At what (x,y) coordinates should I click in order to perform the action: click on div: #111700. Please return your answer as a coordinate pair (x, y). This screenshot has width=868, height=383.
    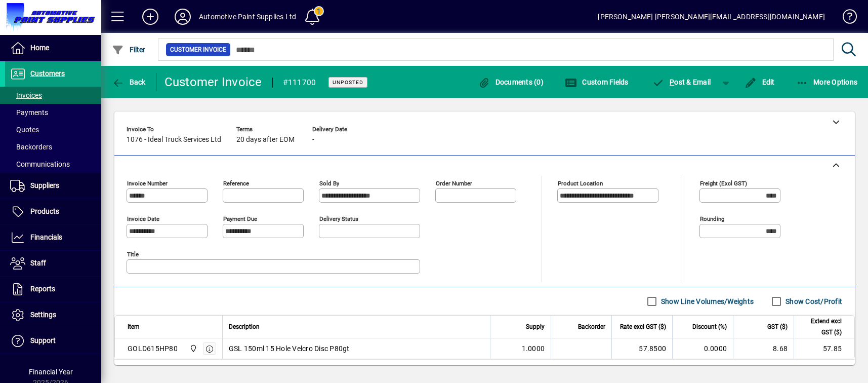
    Looking at the image, I should click on (300, 82).